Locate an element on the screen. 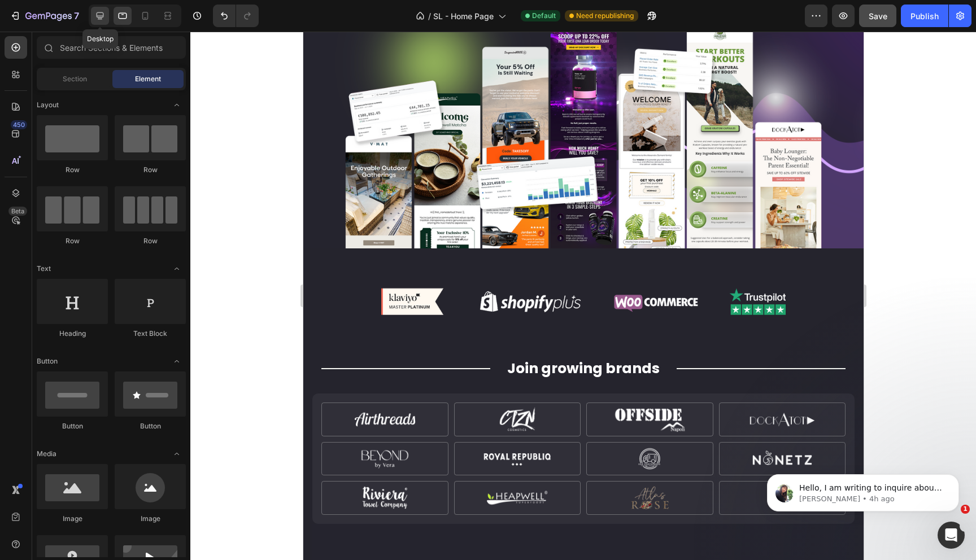 This screenshot has width=976, height=560. span: 1 is located at coordinates (966, 509).